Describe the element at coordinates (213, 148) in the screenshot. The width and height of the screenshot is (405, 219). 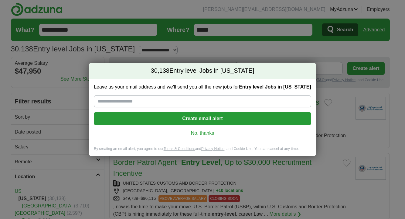
I see `a: Privacy Notice` at that location.